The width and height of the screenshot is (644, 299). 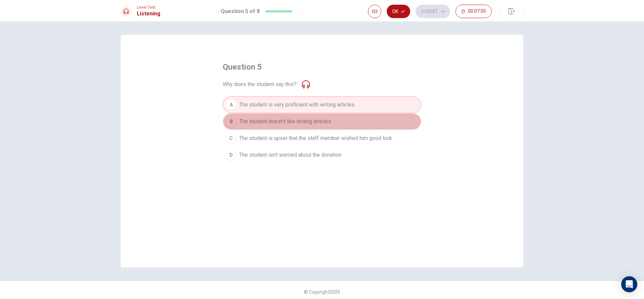 I want to click on div: Open Intercom Messenger, so click(x=629, y=284).